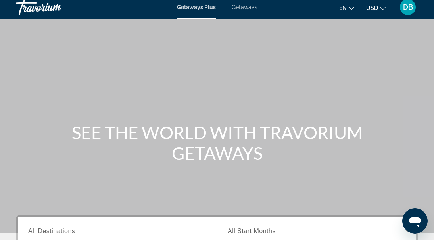 The width and height of the screenshot is (434, 240). I want to click on span: Getaways Plus, so click(196, 7).